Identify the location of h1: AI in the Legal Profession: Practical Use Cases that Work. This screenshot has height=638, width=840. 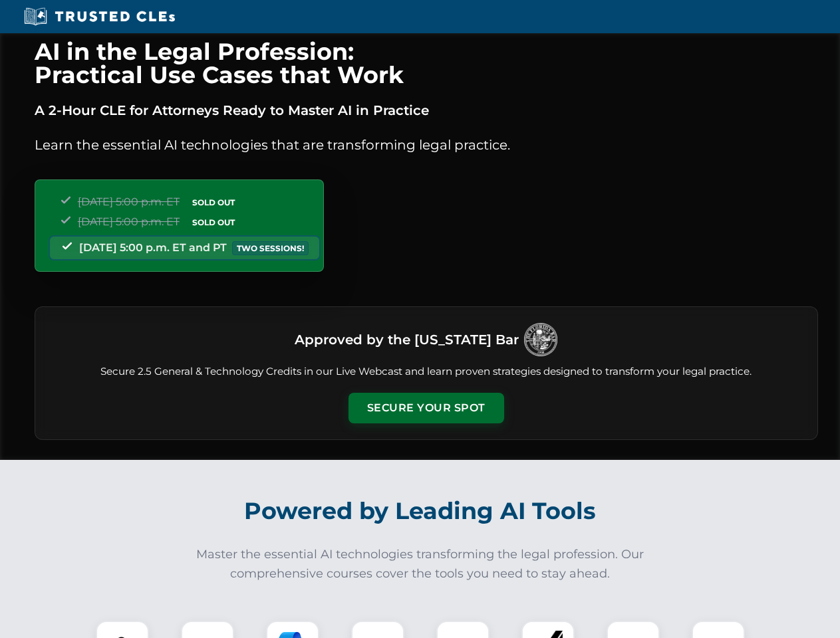
(427, 63).